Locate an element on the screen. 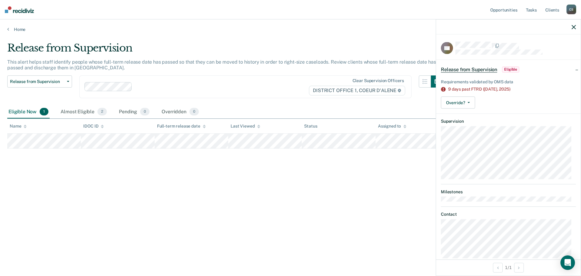 Image resolution: width=581 pixels, height=276 pixels. dt: Contact is located at coordinates (508, 214).